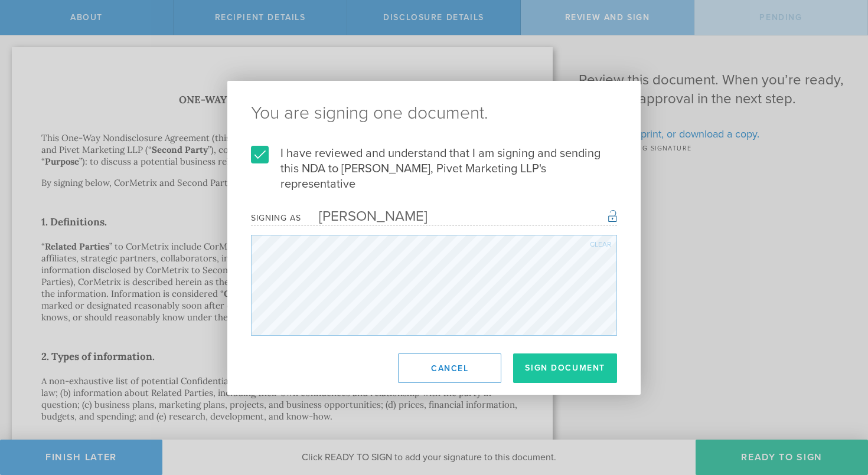 This screenshot has width=868, height=475. I want to click on button: Cancel, so click(449, 368).